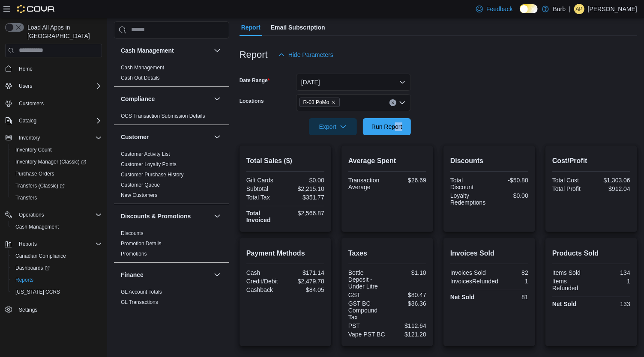  Describe the element at coordinates (367, 184) in the screenshot. I see `div: Transaction Average` at that location.